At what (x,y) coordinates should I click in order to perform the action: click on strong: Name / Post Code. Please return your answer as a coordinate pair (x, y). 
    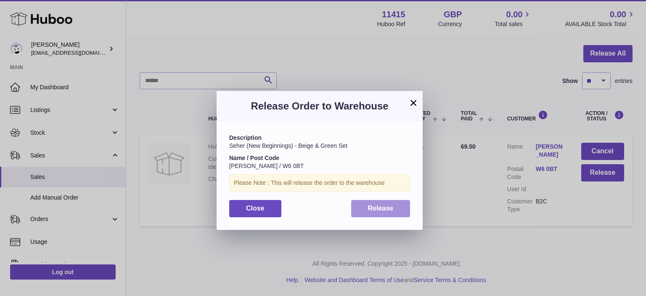
    Looking at the image, I should click on (254, 158).